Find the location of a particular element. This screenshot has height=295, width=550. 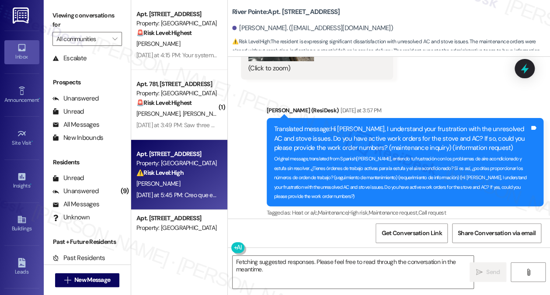

div: New Inbounds is located at coordinates (78, 138).